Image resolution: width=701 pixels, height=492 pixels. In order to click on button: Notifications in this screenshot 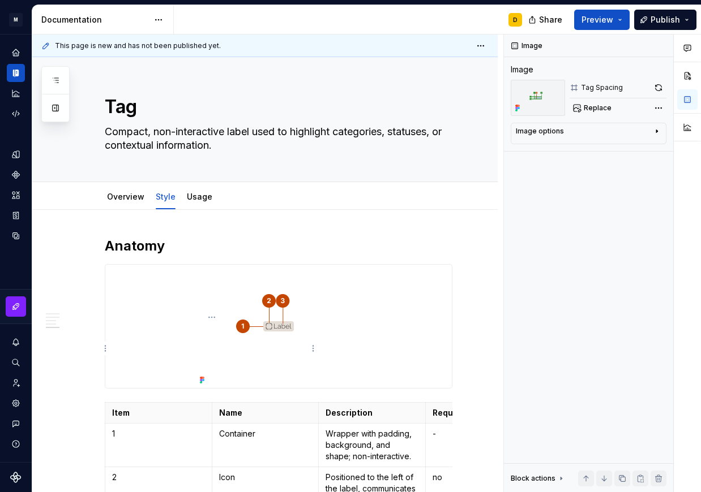, I will do `click(16, 342)`.